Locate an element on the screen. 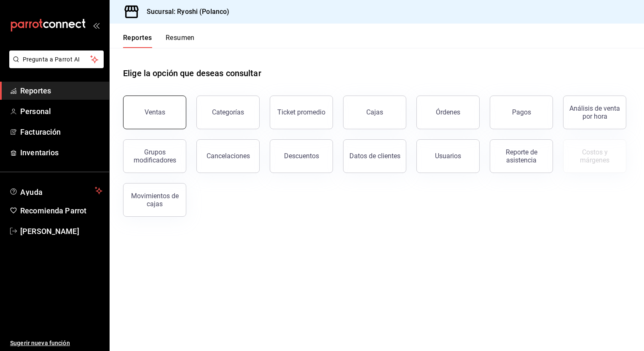 The image size is (644, 351). span: Personal is located at coordinates (61, 111).